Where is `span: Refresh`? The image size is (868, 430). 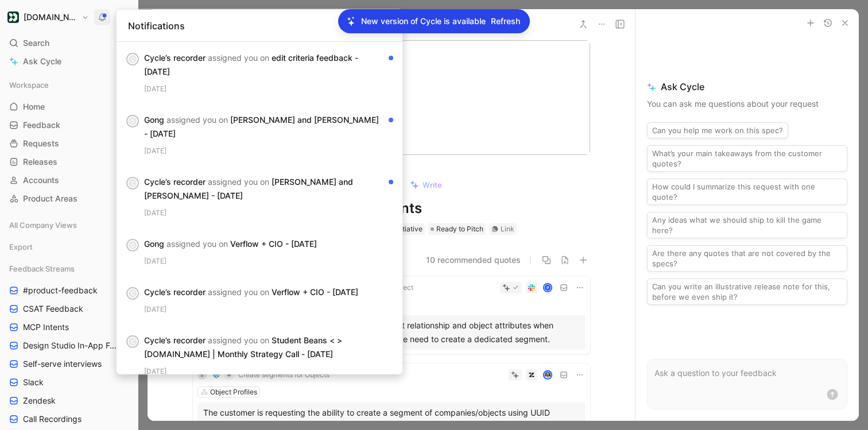
span: Refresh is located at coordinates (505, 21).